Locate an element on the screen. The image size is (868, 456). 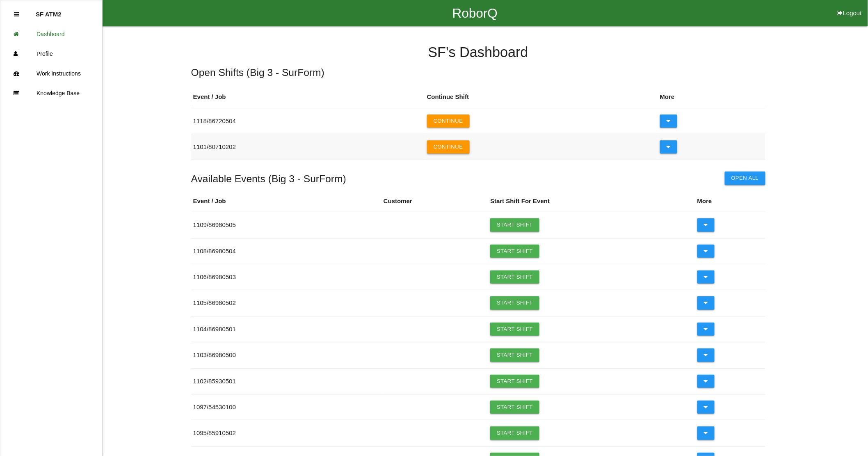
h5: Available Events ( Big 3 - SurForm ) is located at coordinates (269, 178).